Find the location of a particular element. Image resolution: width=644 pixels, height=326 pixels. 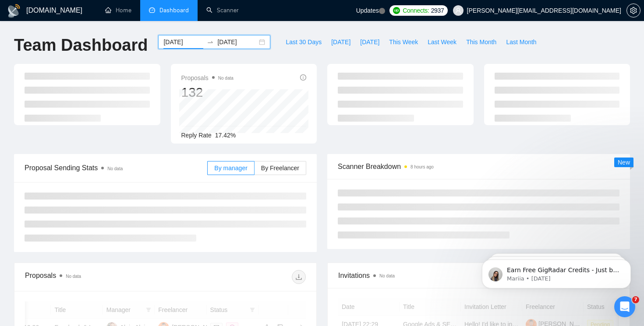

button: Last Month is located at coordinates (521, 42).